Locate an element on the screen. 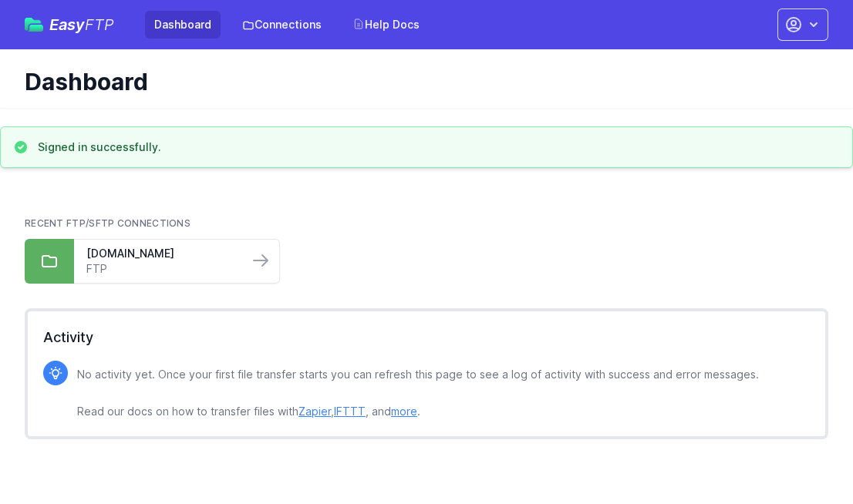 Image resolution: width=853 pixels, height=504 pixels. a: IFTTT is located at coordinates (350, 411).